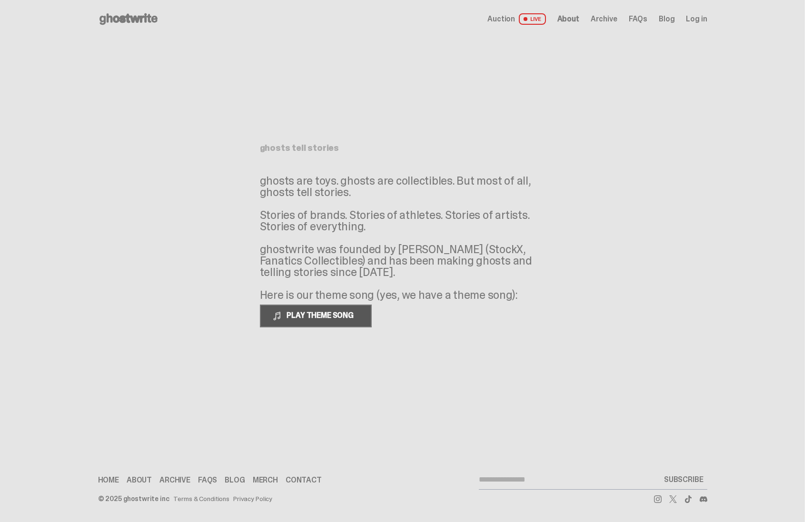  What do you see at coordinates (696, 19) in the screenshot?
I see `span: Log in` at bounding box center [696, 19].